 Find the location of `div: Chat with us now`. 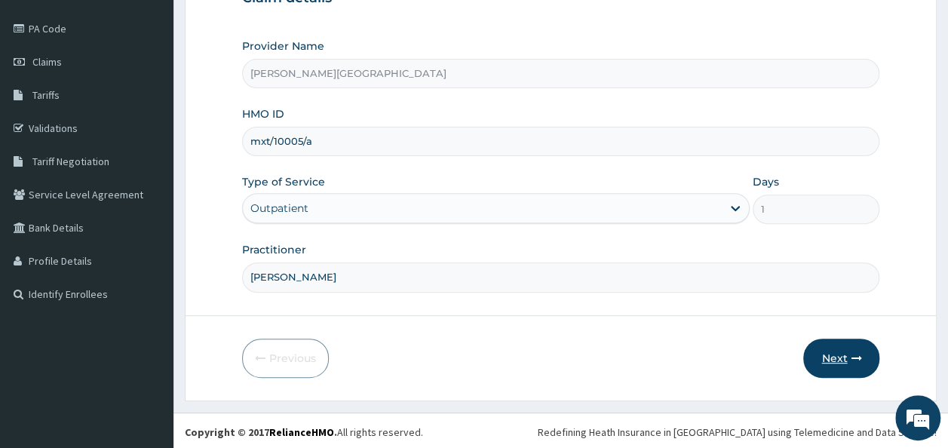

div: Chat with us now is located at coordinates (166, 94).